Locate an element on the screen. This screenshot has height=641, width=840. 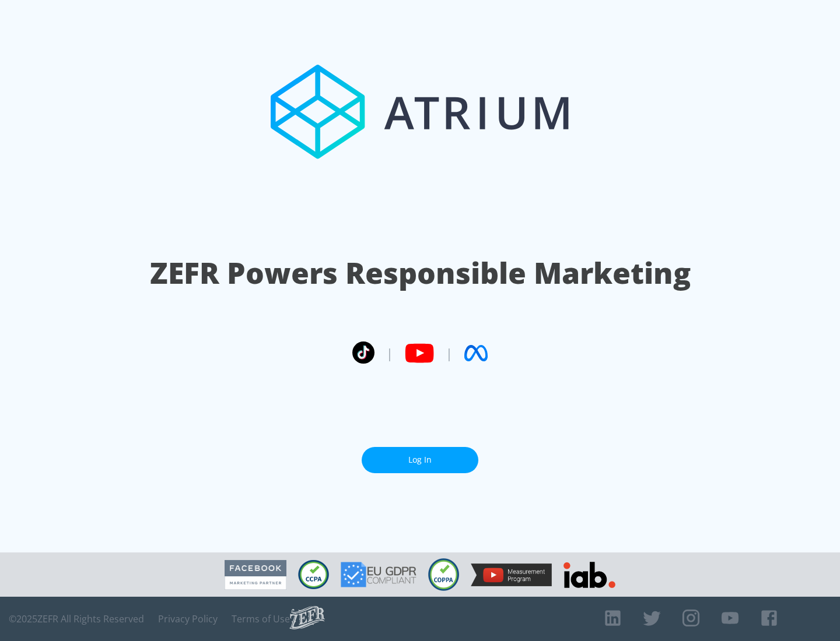
a: Privacy Policy is located at coordinates (188, 619).